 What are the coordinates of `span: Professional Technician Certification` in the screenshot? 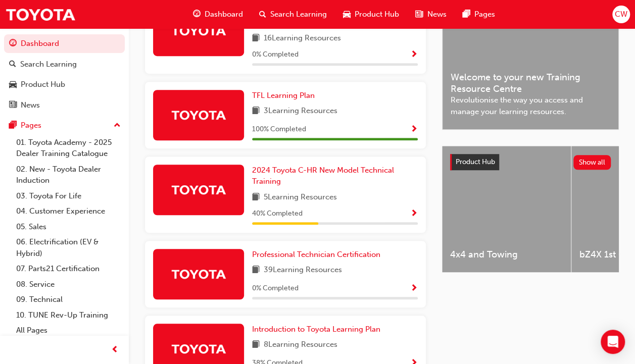 It's located at (316, 254).